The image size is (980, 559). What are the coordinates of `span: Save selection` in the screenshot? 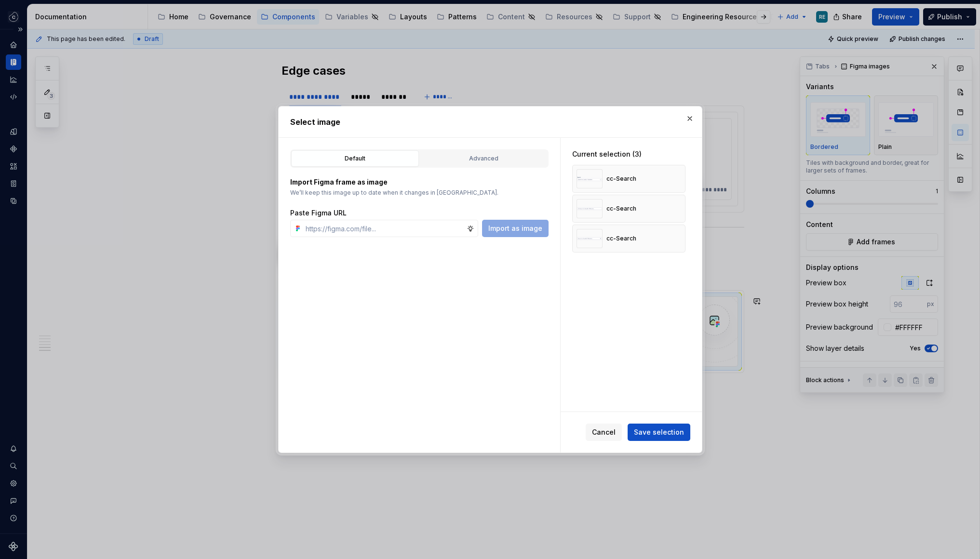 It's located at (659, 433).